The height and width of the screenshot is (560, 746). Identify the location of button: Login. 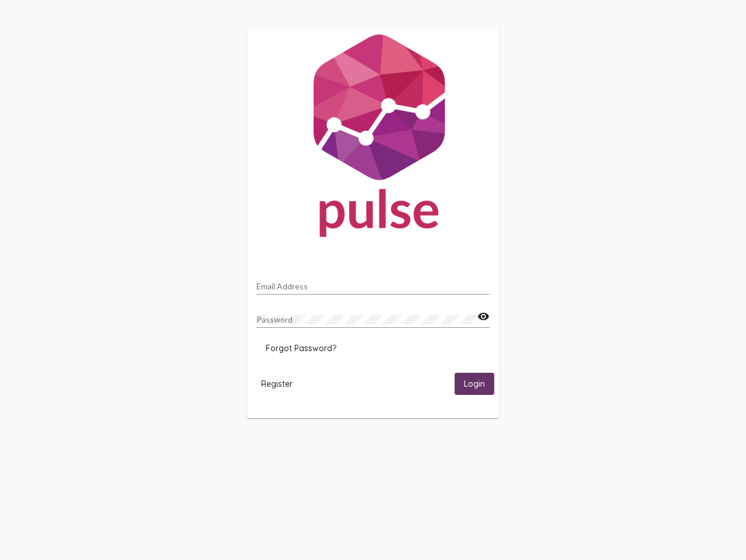
(475, 383).